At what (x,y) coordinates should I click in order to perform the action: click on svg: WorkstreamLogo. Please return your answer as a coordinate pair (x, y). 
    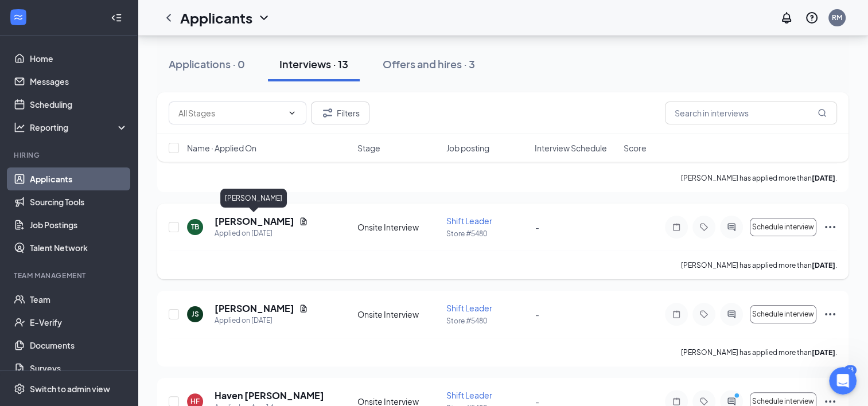
    Looking at the image, I should click on (19, 17).